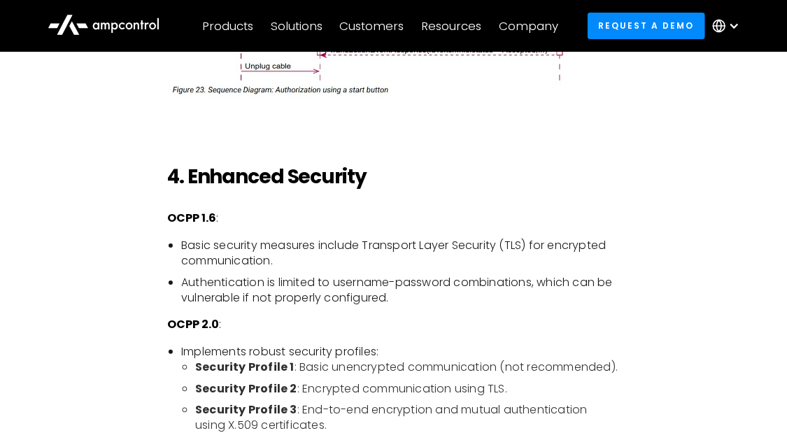  What do you see at coordinates (407, 389) in the screenshot?
I see `li: : Encrypted communication using TLS.` at bounding box center [407, 389].